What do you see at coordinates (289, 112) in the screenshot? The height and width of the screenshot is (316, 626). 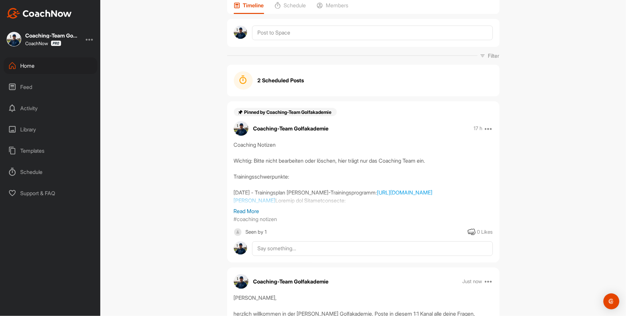 I see `span: Pinned by Coaching-Team Golfakademie` at bounding box center [289, 112].